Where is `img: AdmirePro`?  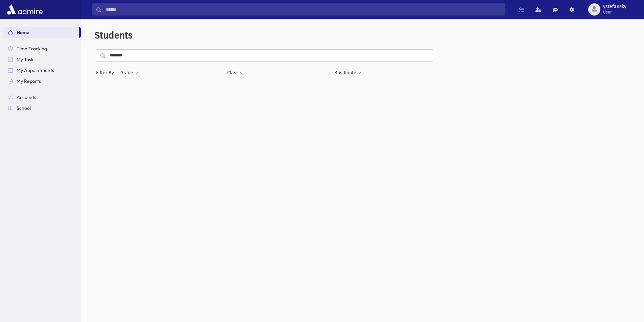 img: AdmirePro is located at coordinates (25, 10).